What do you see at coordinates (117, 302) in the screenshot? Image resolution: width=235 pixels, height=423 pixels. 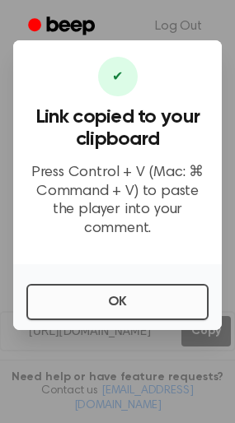 I see `button: OK` at bounding box center [117, 302].